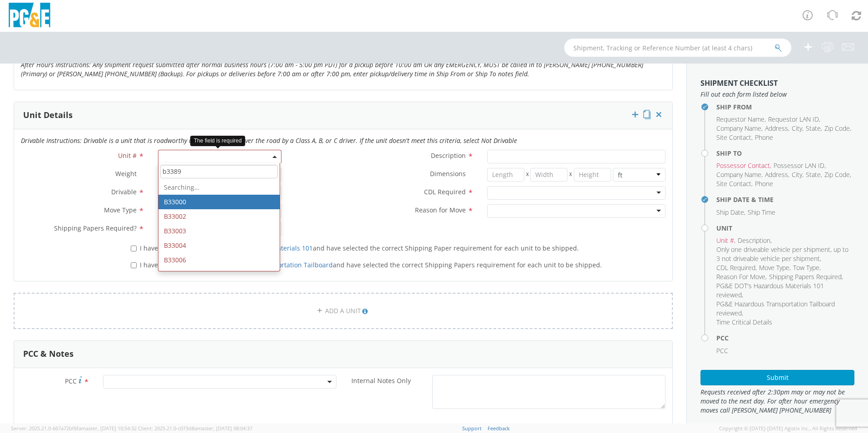  What do you see at coordinates (593, 175) in the screenshot?
I see `input: Height` at bounding box center [593, 175].